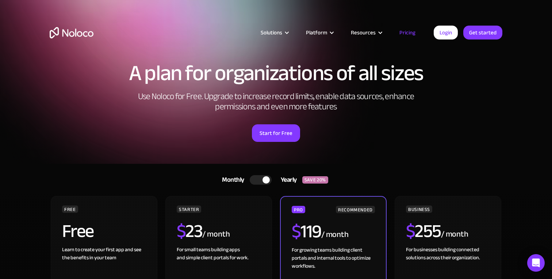  I want to click on h2: 23, so click(190, 231).